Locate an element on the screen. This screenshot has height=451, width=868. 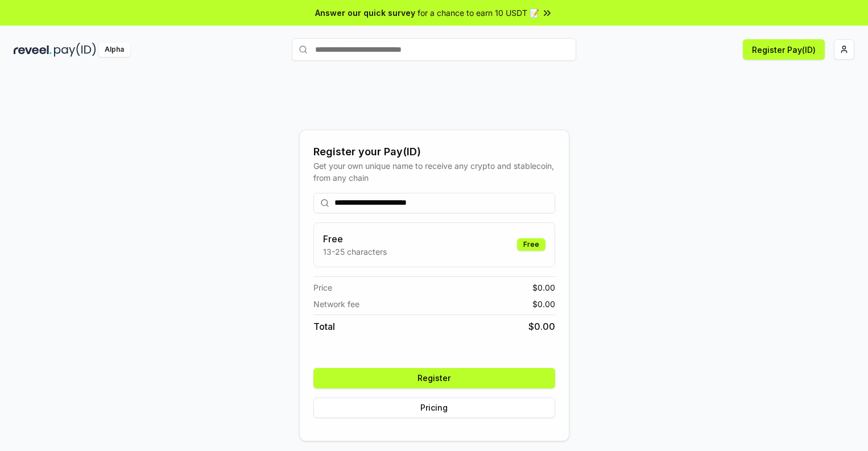
div: Free is located at coordinates (531, 245).